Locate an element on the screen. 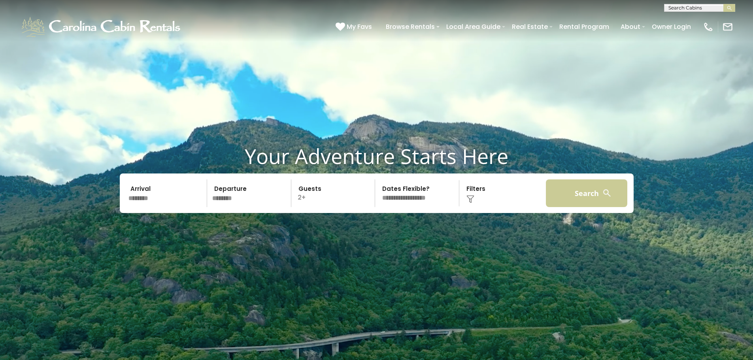 Image resolution: width=753 pixels, height=360 pixels. a: Rental Program is located at coordinates (585, 26).